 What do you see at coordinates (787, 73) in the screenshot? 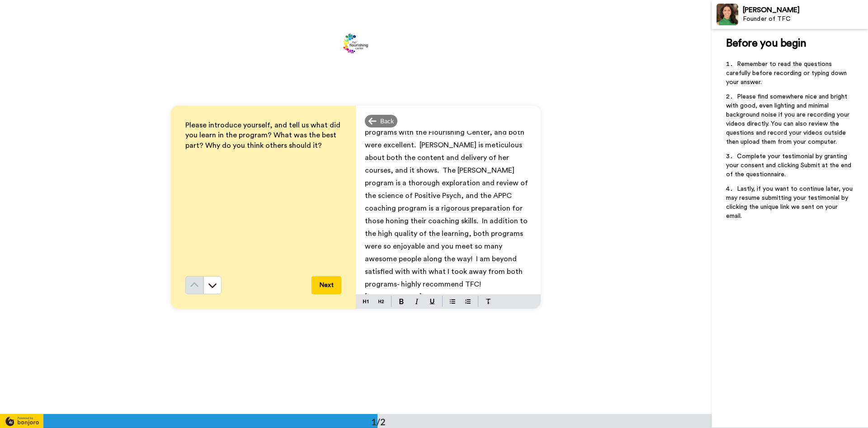
I see `span: Remember to read the questions carefully before recording or typing down your answer.` at bounding box center [787, 73].